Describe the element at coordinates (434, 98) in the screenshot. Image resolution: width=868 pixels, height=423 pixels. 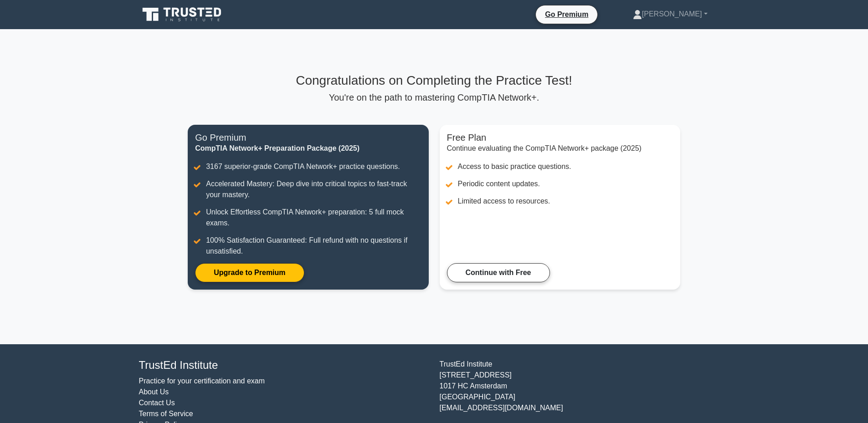
I see `p: You're on the path to mastering CompTIA Network+.` at that location.